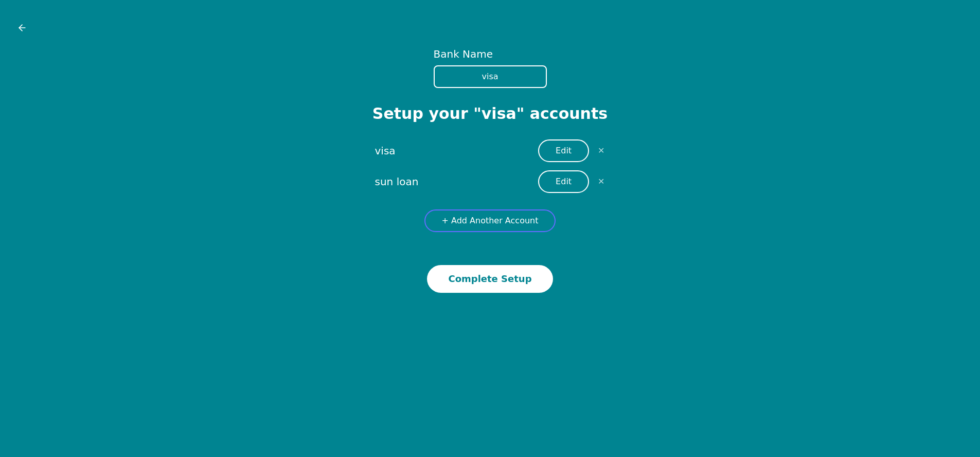 Image resolution: width=980 pixels, height=457 pixels. What do you see at coordinates (490, 77) in the screenshot?
I see `input: Enter bank name` at bounding box center [490, 77].